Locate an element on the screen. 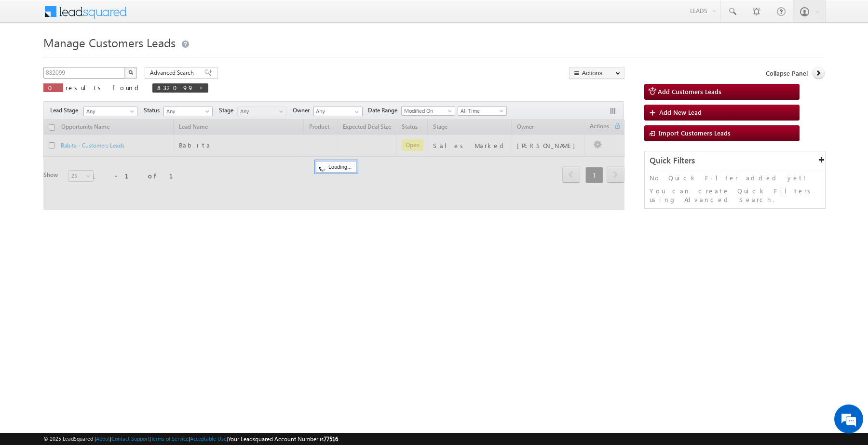  a: Show All Items is located at coordinates (355, 112).